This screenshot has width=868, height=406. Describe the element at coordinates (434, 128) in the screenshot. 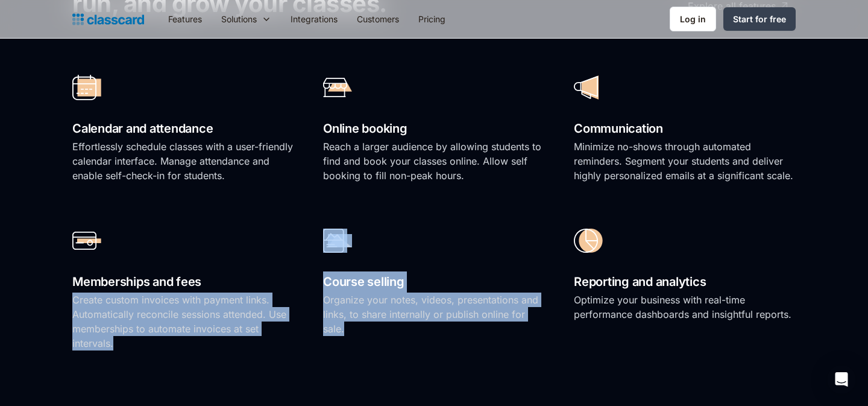

I see `h2: Online booking` at that location.